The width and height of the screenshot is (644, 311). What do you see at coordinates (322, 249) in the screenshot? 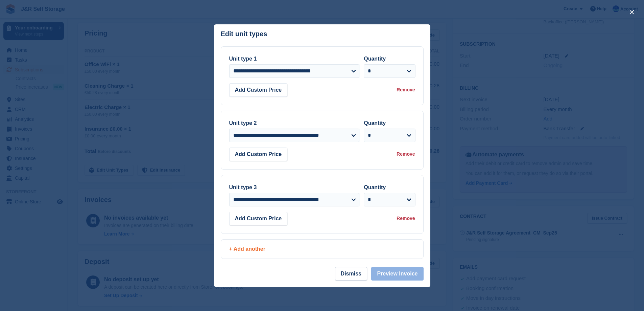
I see `a: + Add another` at bounding box center [322, 249].